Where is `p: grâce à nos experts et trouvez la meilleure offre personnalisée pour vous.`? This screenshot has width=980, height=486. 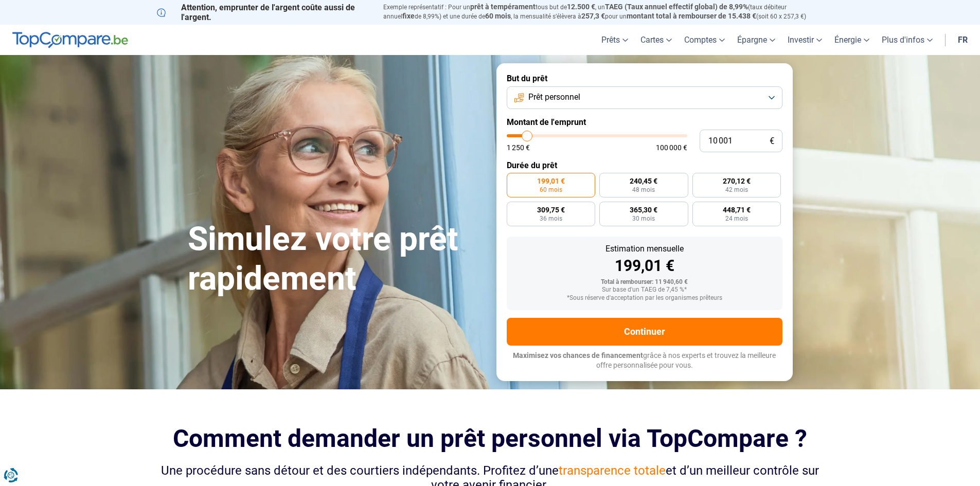
p: grâce à nos experts et trouvez la meilleure offre personnalisée pour vous. is located at coordinates (645, 361).